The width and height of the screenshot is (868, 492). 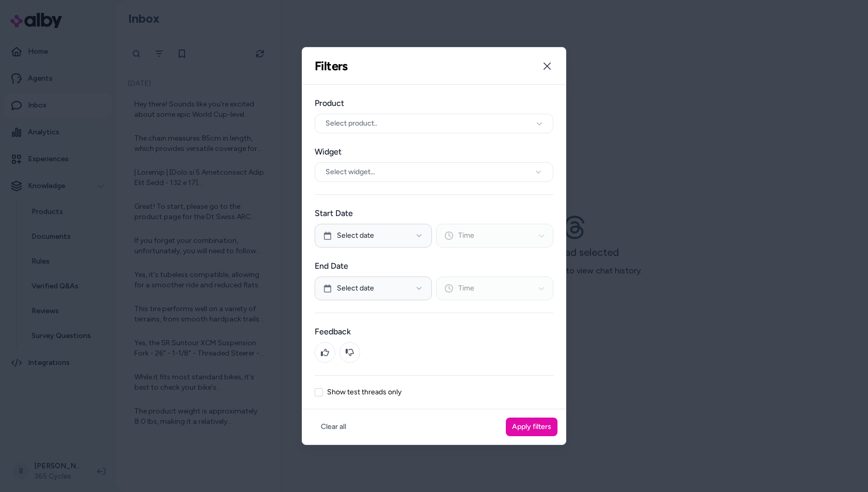 I want to click on label: Start Date, so click(x=434, y=214).